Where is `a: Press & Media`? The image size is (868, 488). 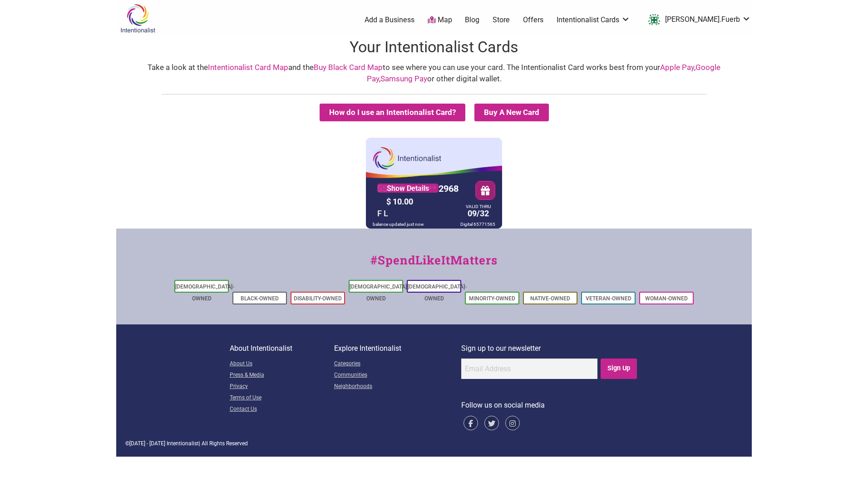 a: Press & Media is located at coordinates (282, 375).